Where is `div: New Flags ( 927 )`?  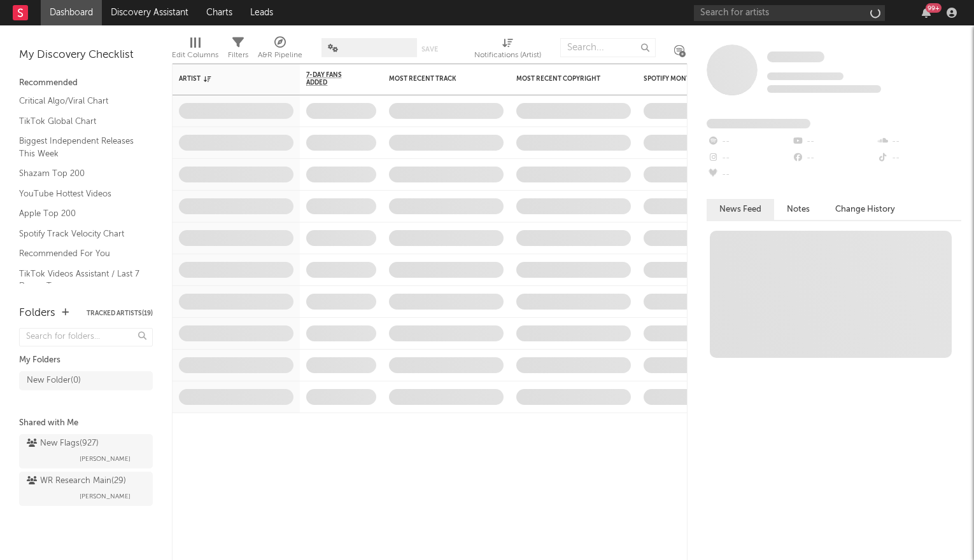 div: New Flags ( 927 ) is located at coordinates (63, 444).